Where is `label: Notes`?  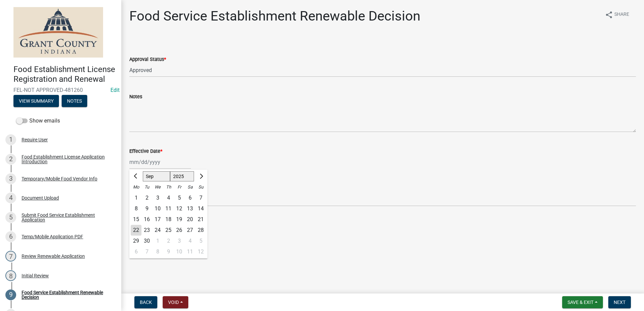
label: Notes is located at coordinates (136, 97).